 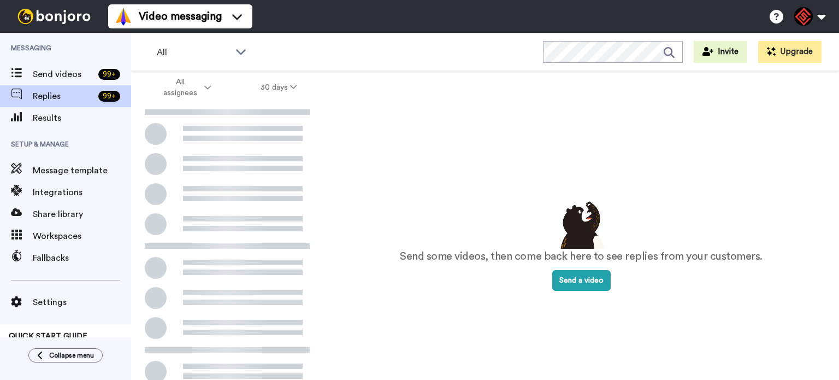 What do you see at coordinates (581, 280) in the screenshot?
I see `button: Send a video` at bounding box center [581, 280].